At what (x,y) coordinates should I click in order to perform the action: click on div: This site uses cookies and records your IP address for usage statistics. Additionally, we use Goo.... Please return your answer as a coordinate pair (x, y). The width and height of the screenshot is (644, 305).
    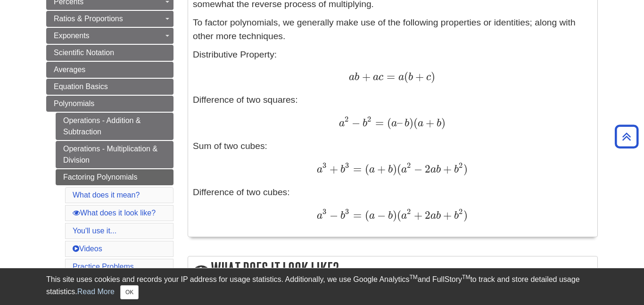
    Looking at the image, I should click on (322, 287).